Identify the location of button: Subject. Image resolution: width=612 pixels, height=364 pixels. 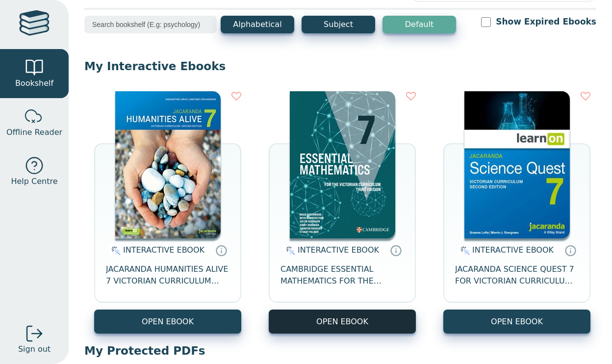
(339, 25).